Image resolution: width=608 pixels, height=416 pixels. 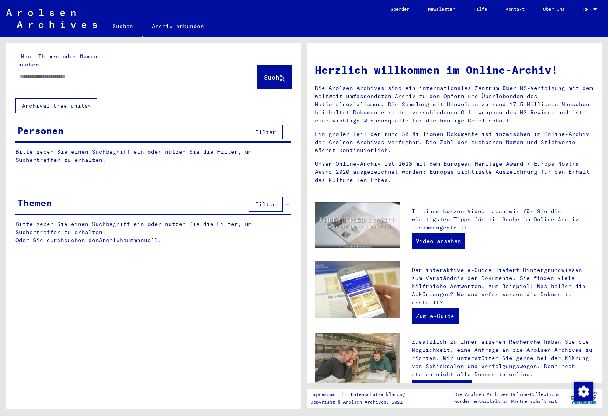 What do you see at coordinates (455, 70) in the screenshot?
I see `h1: Herzlich willkommen im Online-Archiv!` at bounding box center [455, 70].